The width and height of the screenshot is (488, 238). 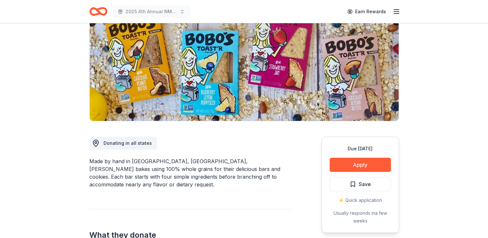 I want to click on span: Donating in all states, so click(x=128, y=143).